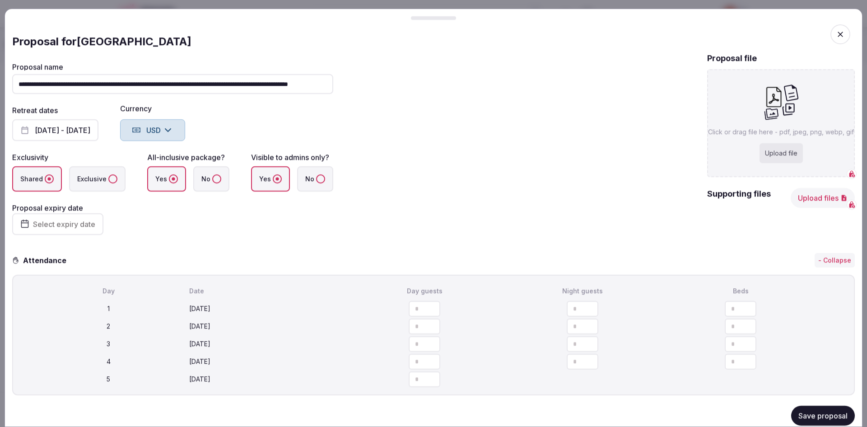  Describe the element at coordinates (782, 153) in the screenshot. I see `div: Upload file` at that location.